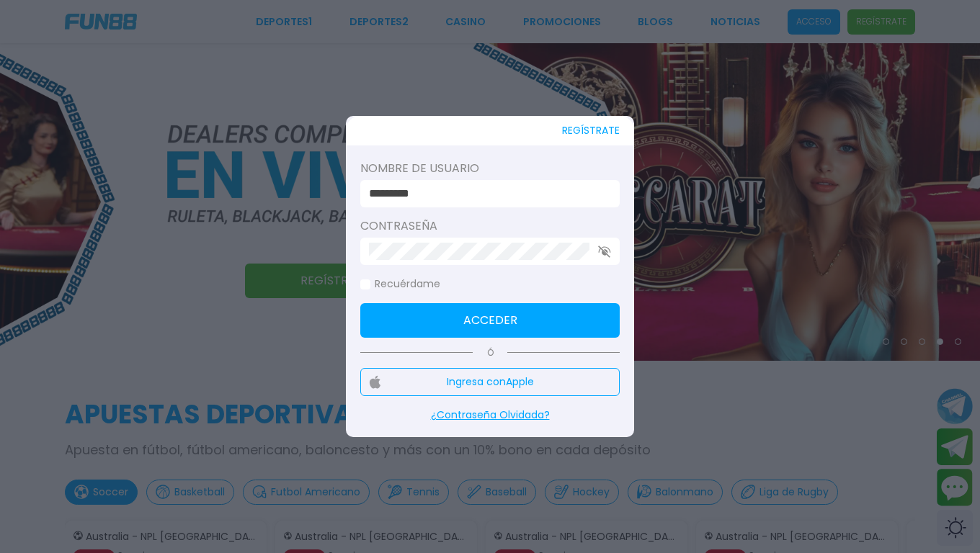 This screenshot has height=553, width=980. What do you see at coordinates (399, 284) in the screenshot?
I see `label: Recuérdame` at bounding box center [399, 284].